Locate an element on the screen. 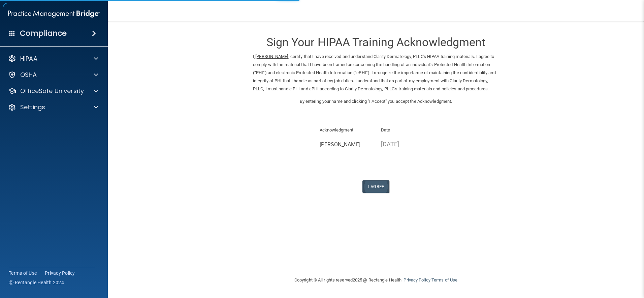  h4: Compliance is located at coordinates (43, 34).